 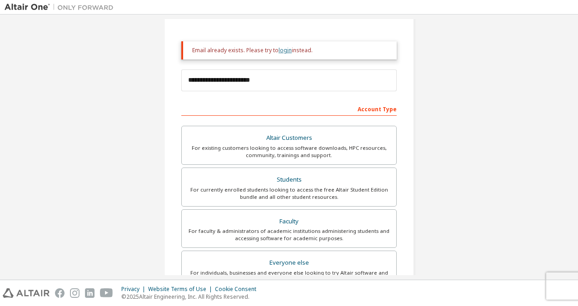 What do you see at coordinates (181, 290) in the screenshot?
I see `div: Website Terms of Use` at bounding box center [181, 290].